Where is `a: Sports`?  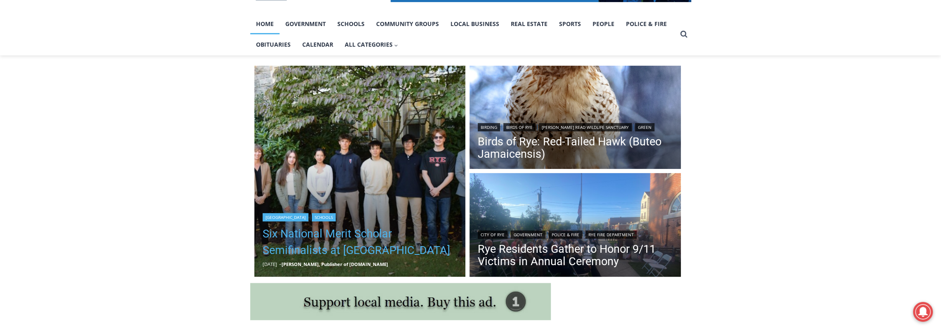
a: Sports is located at coordinates (570, 24).